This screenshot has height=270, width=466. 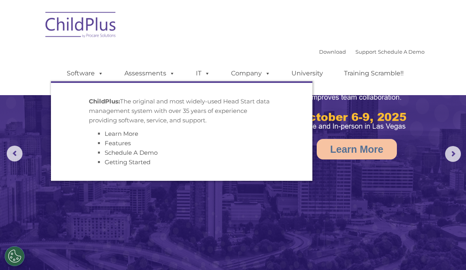 I want to click on button: Cookies Settings, so click(x=15, y=256).